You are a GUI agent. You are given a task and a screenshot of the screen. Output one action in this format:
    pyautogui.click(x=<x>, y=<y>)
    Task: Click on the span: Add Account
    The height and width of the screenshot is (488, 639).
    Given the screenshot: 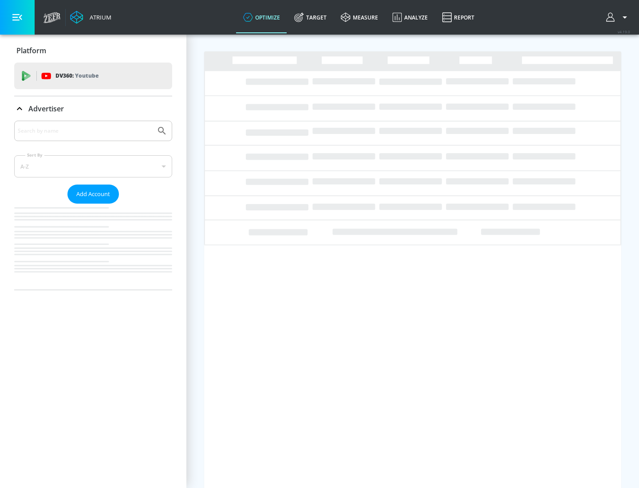 What is the action you would take?
    pyautogui.click(x=93, y=194)
    